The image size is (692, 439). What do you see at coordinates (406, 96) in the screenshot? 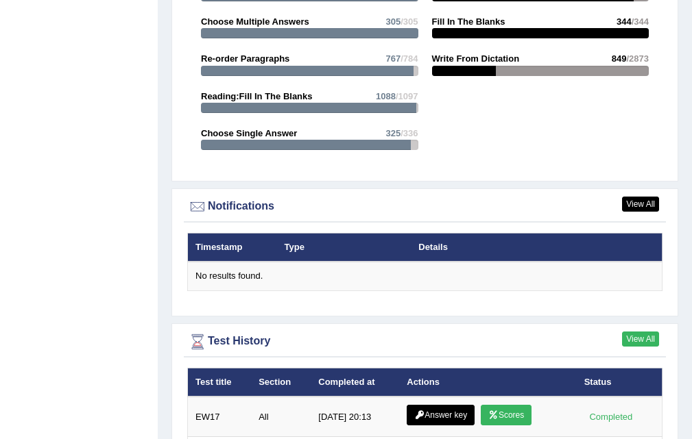
I see `span: /1097` at bounding box center [406, 96].